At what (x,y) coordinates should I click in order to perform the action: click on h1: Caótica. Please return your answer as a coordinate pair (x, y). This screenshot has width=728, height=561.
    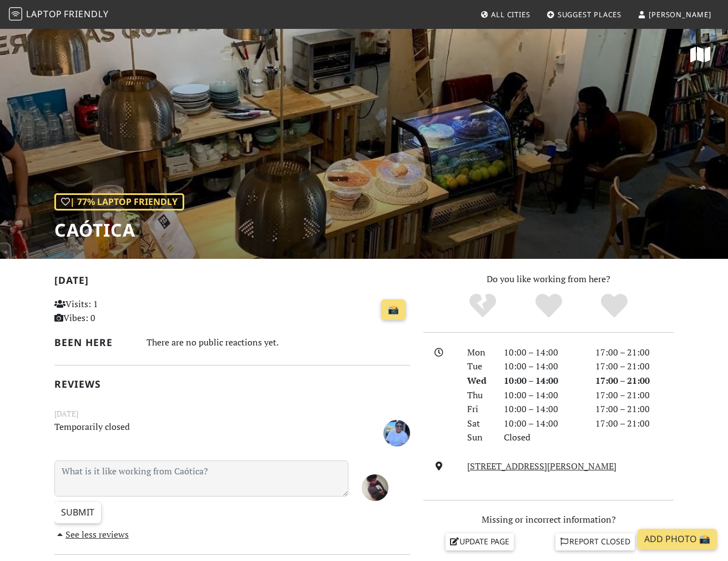
    Looking at the image, I should click on (120, 230).